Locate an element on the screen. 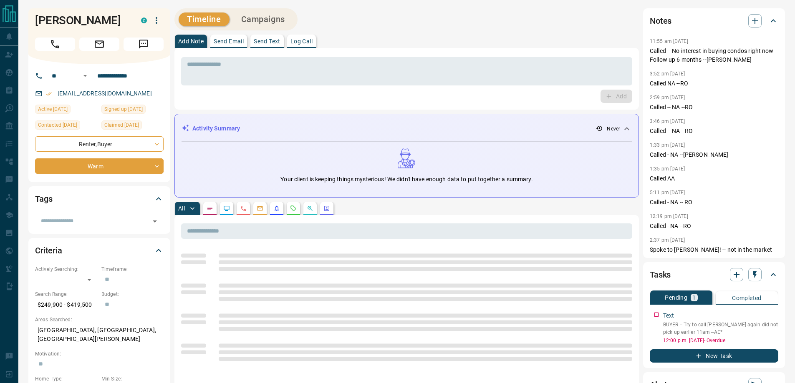  p: Called AA is located at coordinates (714, 179).